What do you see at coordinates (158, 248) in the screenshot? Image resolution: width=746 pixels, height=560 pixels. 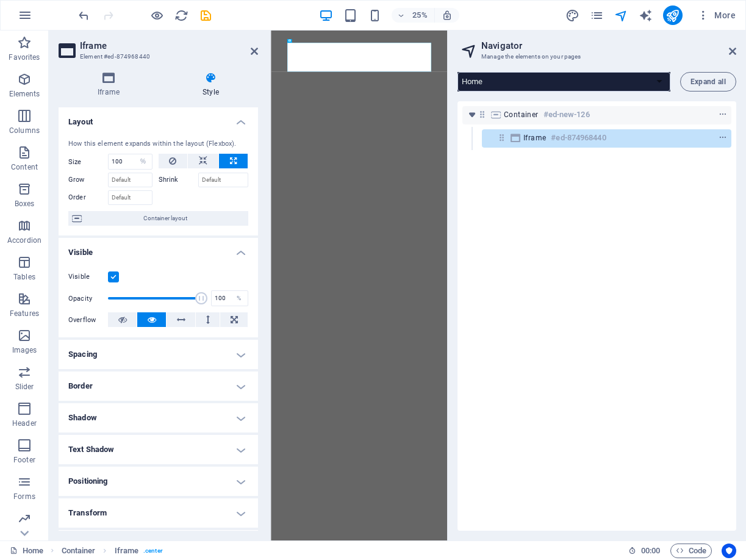 I see `h4: Visible` at bounding box center [158, 248].